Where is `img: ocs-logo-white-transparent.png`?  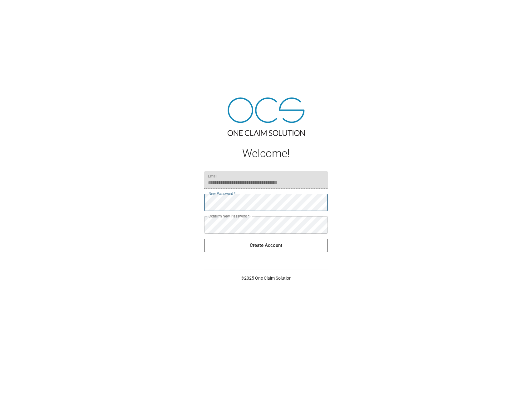 img: ocs-logo-white-transparent.png is located at coordinates (20, 10).